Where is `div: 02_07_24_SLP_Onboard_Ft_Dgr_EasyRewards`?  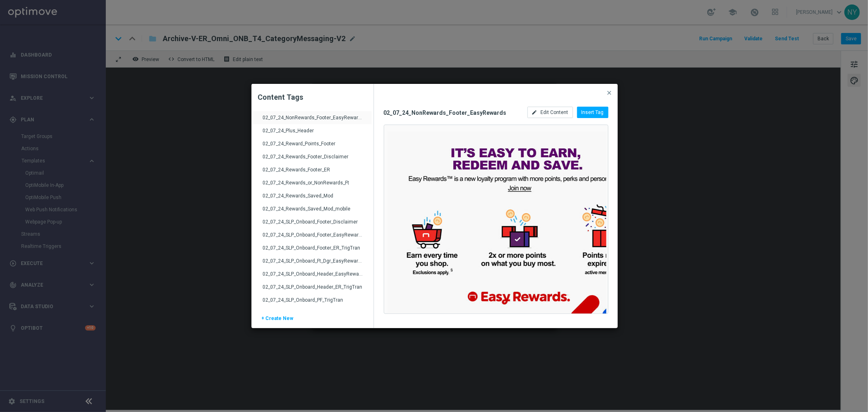 div: 02_07_24_SLP_Onboard_Ft_Dgr_EasyRewards is located at coordinates (314, 264).